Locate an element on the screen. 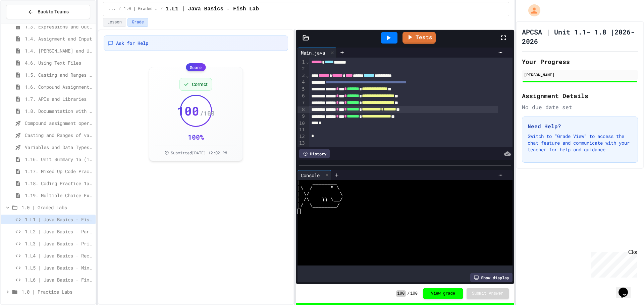  span: 1.16. Unit Summary 1a (1.1-1.6) is located at coordinates (59, 159).